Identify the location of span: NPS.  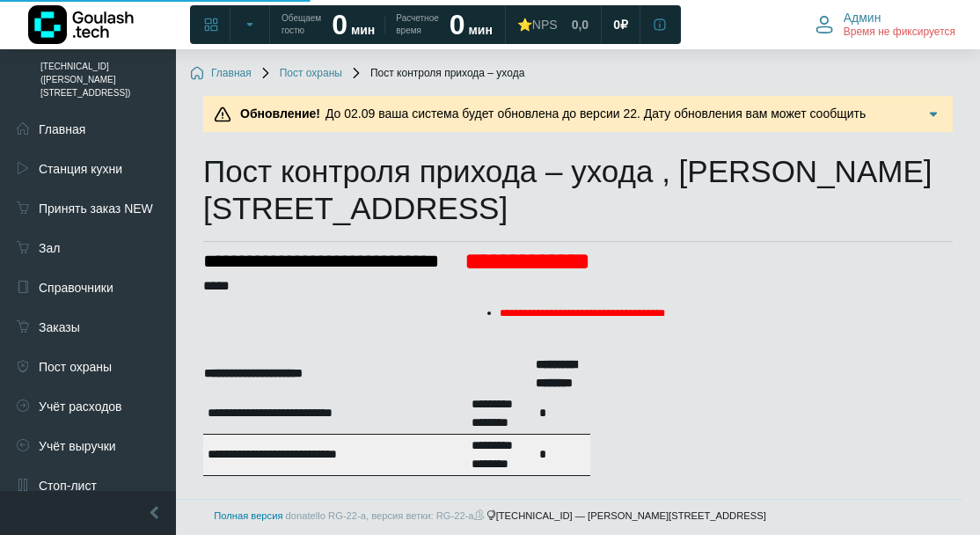
(545, 25).